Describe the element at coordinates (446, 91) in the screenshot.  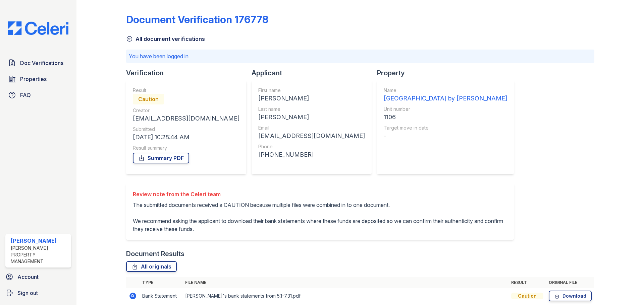
I see `div: Name` at that location.